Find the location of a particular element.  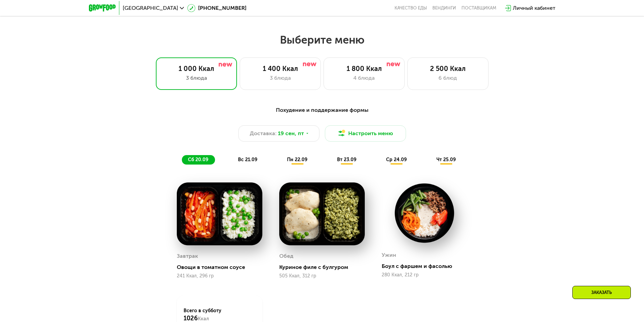

span: чт 25.09 is located at coordinates (446, 159).